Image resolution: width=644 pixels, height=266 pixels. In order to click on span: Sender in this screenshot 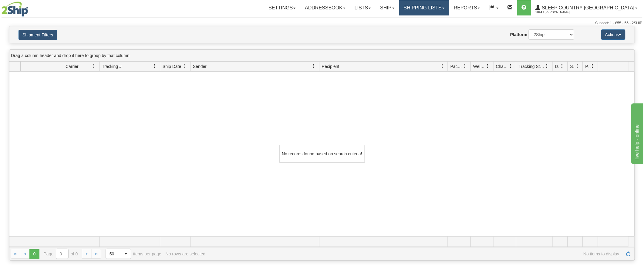, I will do `click(199, 66)`.